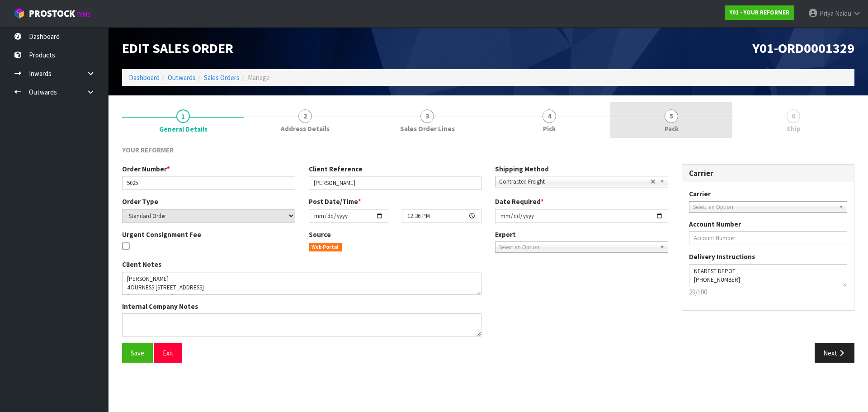 The width and height of the screenshot is (868, 412). What do you see at coordinates (259, 77) in the screenshot?
I see `span: Manage` at bounding box center [259, 77].